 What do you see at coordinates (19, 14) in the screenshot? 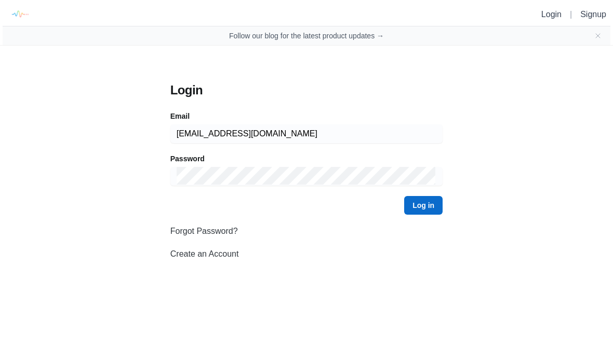
I see `img: logo` at bounding box center [19, 14].